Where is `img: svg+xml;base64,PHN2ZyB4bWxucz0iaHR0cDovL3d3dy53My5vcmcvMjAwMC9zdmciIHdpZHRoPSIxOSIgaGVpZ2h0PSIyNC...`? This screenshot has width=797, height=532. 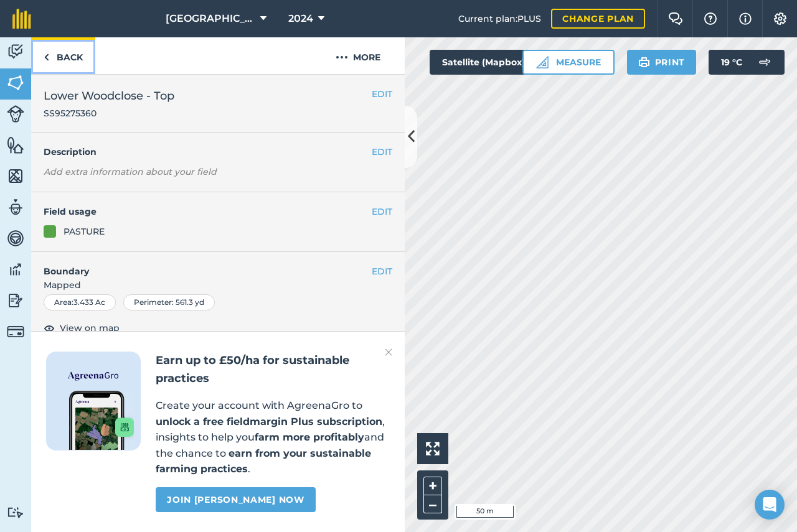 img: svg+xml;base64,PHN2ZyB4bWxucz0iaHR0cDovL3d3dy53My5vcmcvMjAwMC9zdmciIHdpZHRoPSIxOSIgaGVpZ2h0PSIyNC... is located at coordinates (643, 62).